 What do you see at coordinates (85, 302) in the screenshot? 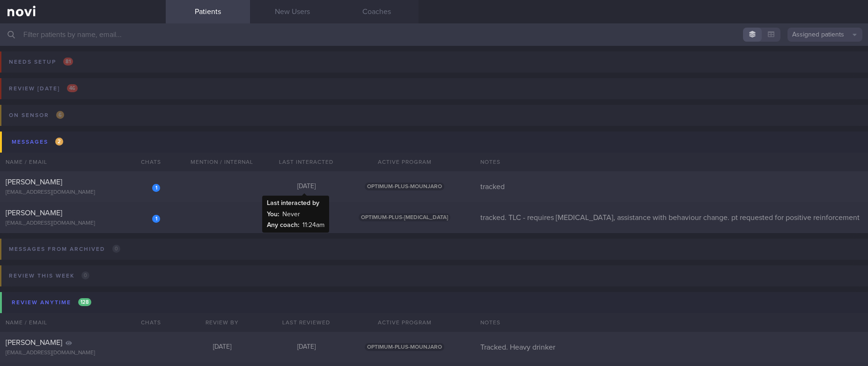
I see `span: 128` at bounding box center [85, 302].